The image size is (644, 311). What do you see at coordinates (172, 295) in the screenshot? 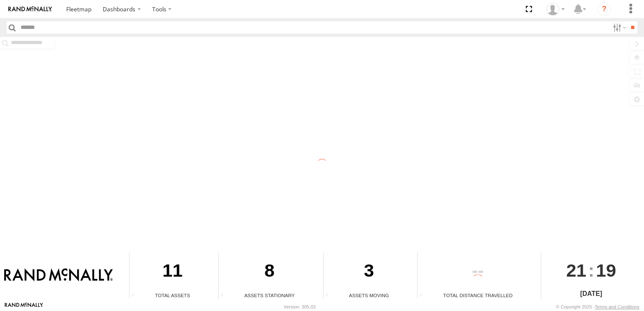
I see `div: Total Assets` at bounding box center [172, 295].